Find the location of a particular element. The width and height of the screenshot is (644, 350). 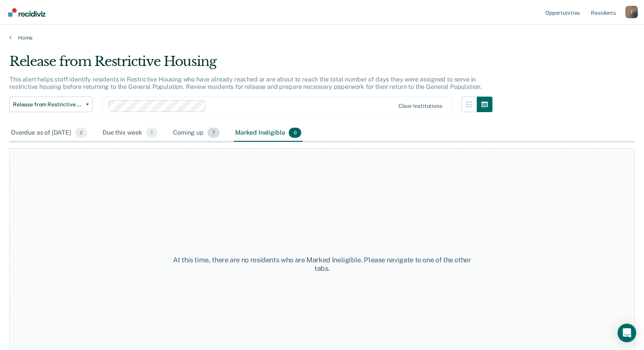

button: Profile dropdown button is located at coordinates (632, 12).